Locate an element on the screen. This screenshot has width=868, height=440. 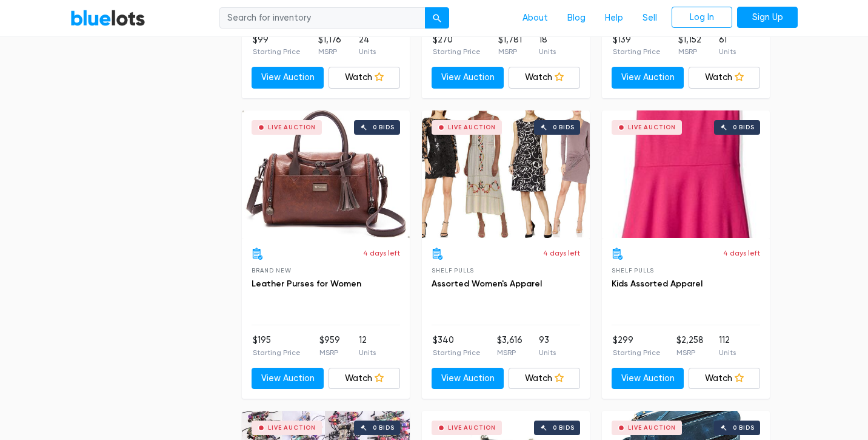
input: Search for inventory is located at coordinates (323, 18).